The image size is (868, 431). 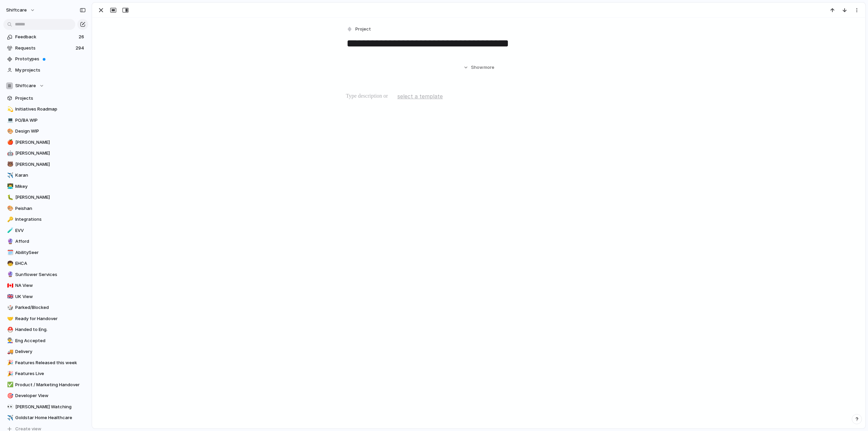 I want to click on a: Requests294, so click(x=45, y=48).